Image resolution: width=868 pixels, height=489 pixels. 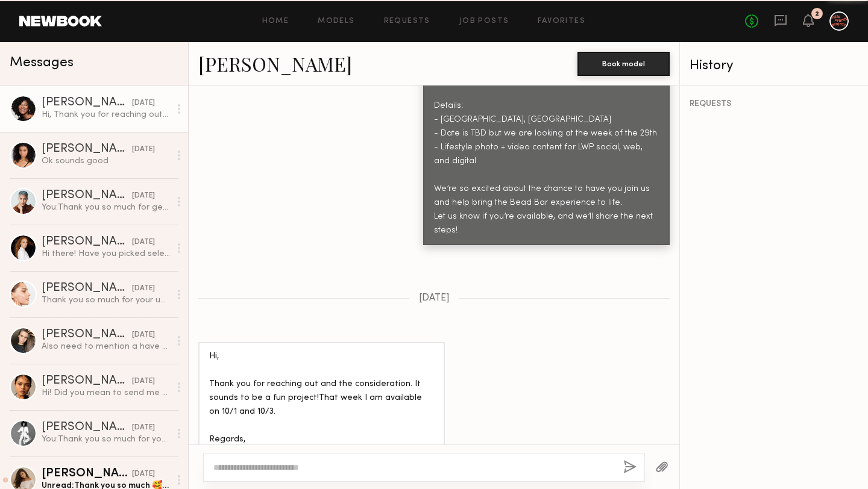 What do you see at coordinates (623, 63) in the screenshot?
I see `a: Book model` at bounding box center [623, 63].